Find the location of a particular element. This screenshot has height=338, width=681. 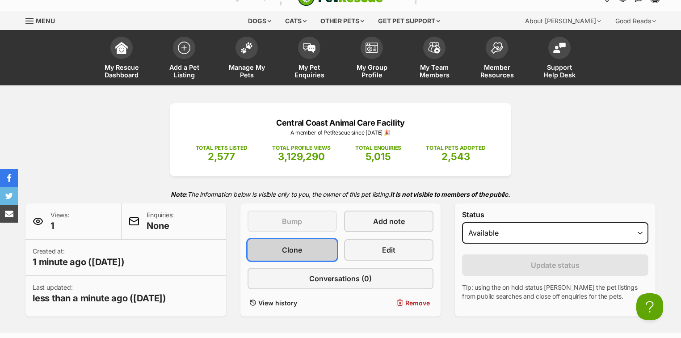

div: Cats is located at coordinates (296, 21).